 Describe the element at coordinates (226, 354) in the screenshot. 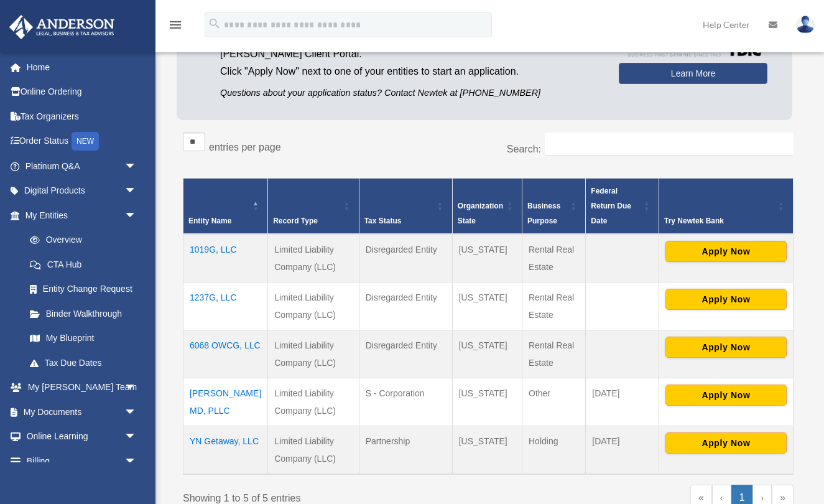

I see `td: 6068 OWCG, LLC` at that location.